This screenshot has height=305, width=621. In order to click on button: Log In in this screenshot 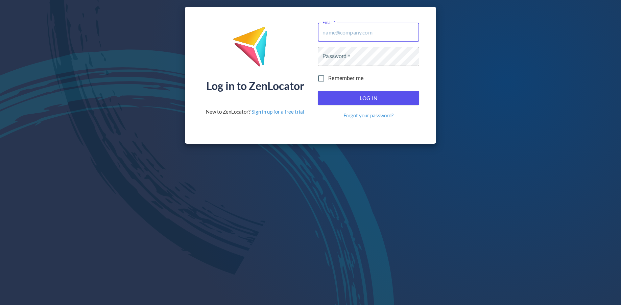, I will do `click(368, 98)`.